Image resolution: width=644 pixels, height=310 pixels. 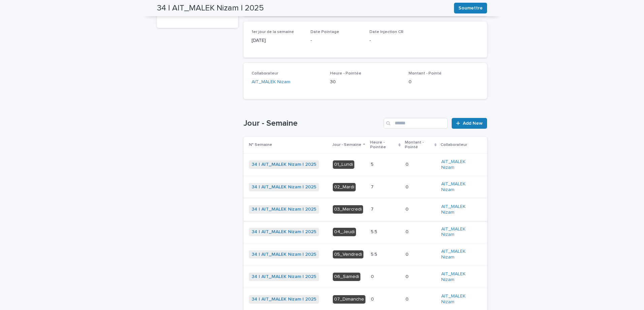 I want to click on tr: 34 | AIT_MALEK Nizam | 2025 04_Jeudi5.55.5 00 AIT_MALEK Nizam, so click(x=365, y=232).